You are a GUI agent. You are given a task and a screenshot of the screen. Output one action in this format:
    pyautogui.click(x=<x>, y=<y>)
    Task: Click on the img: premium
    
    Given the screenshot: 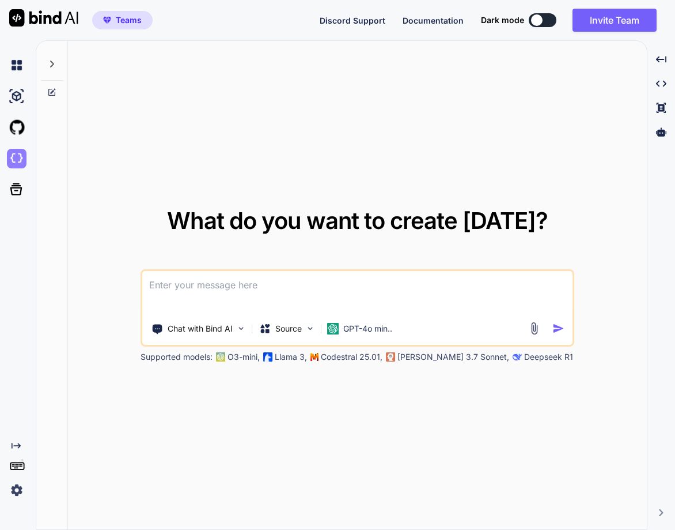 What is the action you would take?
    pyautogui.click(x=107, y=20)
    